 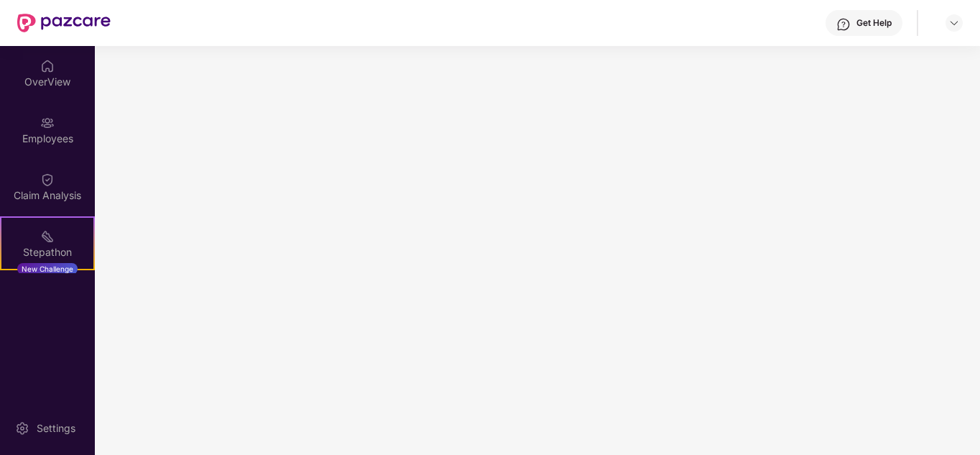 What do you see at coordinates (56, 428) in the screenshot?
I see `div: Settings` at bounding box center [56, 428].